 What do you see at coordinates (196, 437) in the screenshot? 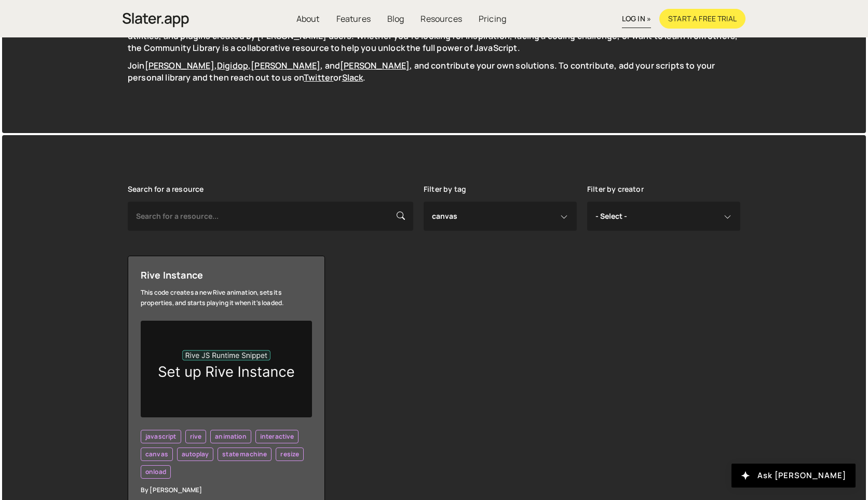
I see `span: rive` at bounding box center [196, 437].